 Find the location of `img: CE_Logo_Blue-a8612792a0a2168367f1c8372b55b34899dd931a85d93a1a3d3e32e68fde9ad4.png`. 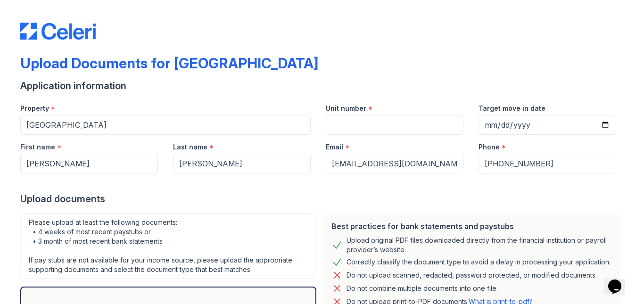

img: CE_Logo_Blue-a8612792a0a2168367f1c8372b55b34899dd931a85d93a1a3d3e32e68fde9ad4.png is located at coordinates (58, 31).